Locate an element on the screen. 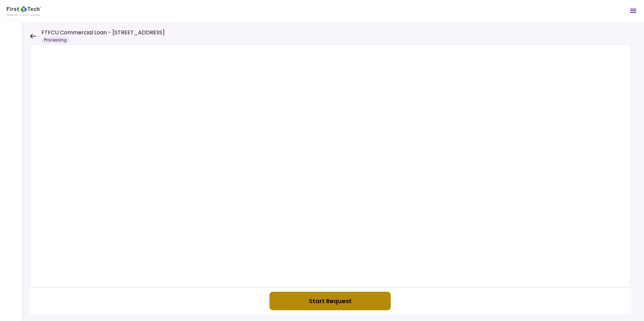 Image resolution: width=644 pixels, height=321 pixels. button: Open menu is located at coordinates (633, 11).